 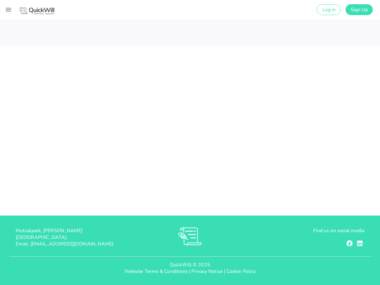 I want to click on img: RVs0sauIwKhMoGR03FLGkjXSOVwkZRnQsltkF0QxpTsornXsmh1o7vbL94pqF3d8sZvAAAAAElFTkSuQmCC, so click(x=190, y=236).